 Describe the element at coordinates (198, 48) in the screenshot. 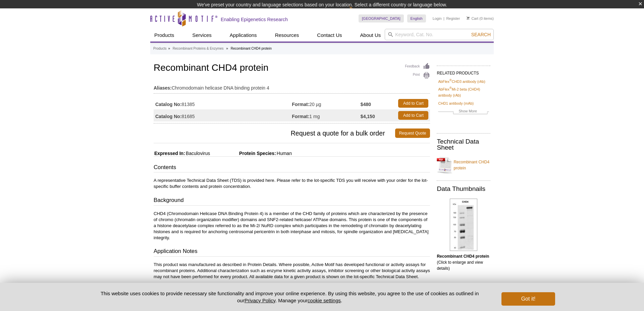

I see `a: Recombinant Proteins & Enzymes` at that location.